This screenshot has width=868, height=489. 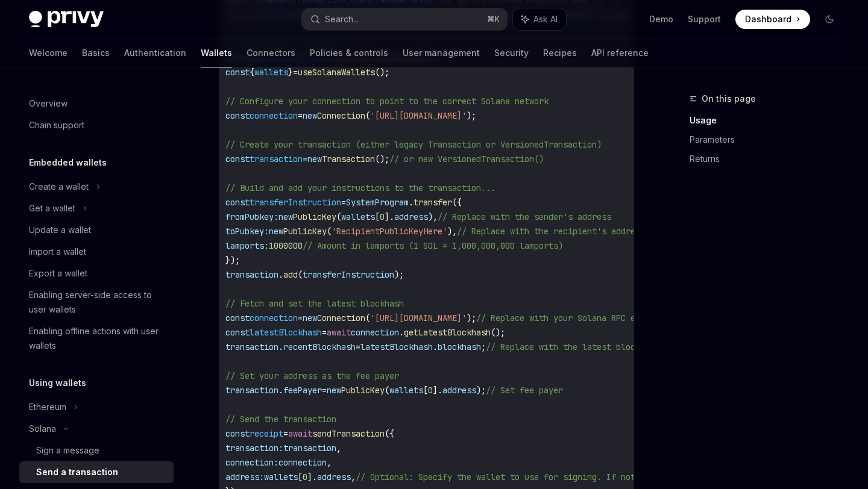 I want to click on span: sendTransaction, so click(x=348, y=433).